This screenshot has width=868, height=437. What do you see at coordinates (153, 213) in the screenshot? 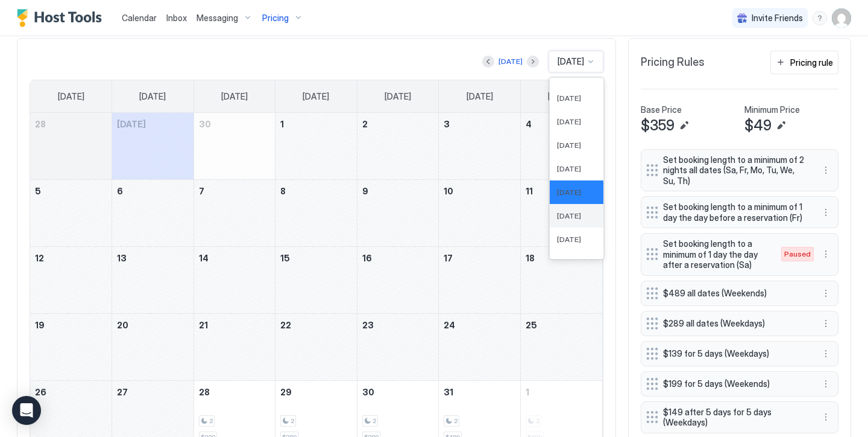
I see `td: October 6, 2025` at bounding box center [153, 213].